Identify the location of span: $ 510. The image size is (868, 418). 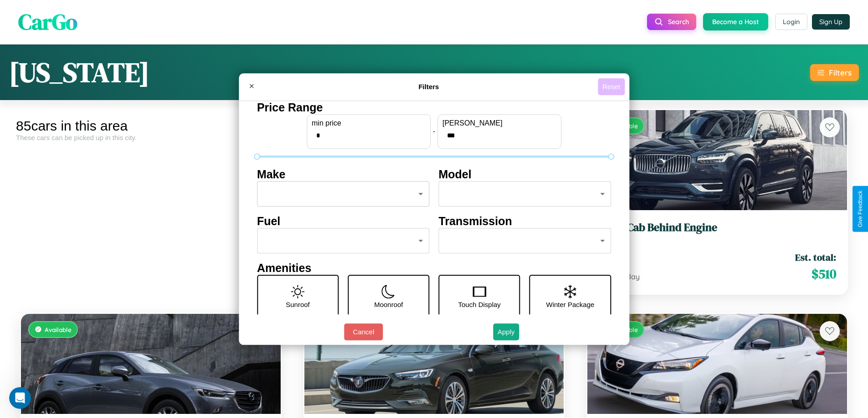
(824, 274).